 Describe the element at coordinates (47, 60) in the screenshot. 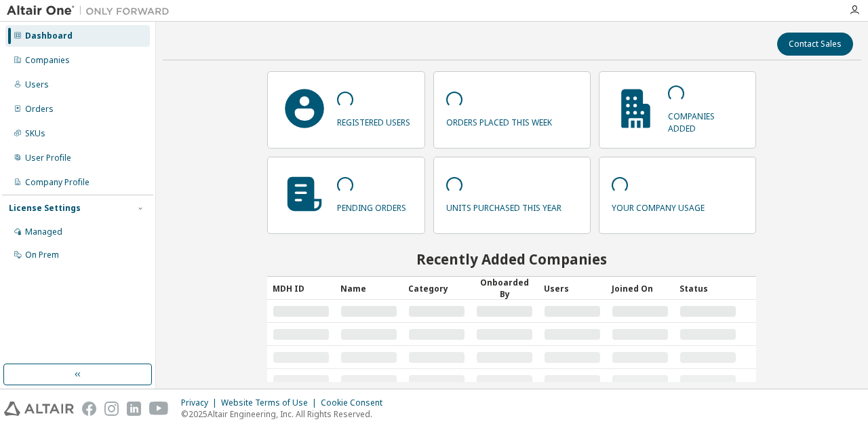

I see `div: Companies` at that location.